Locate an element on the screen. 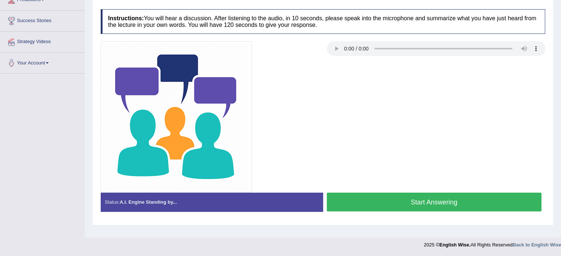 The image size is (561, 256). button: Start Answering is located at coordinates (434, 202).